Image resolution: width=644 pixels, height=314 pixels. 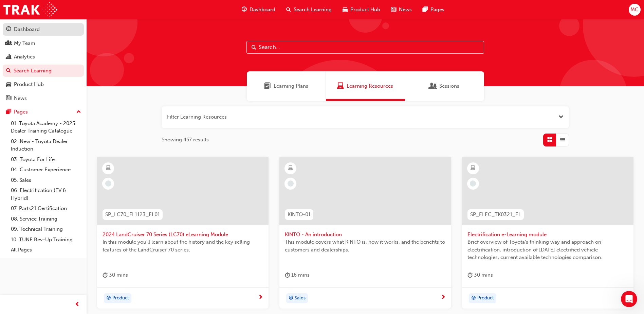 What do you see at coordinates (561, 117) in the screenshot?
I see `button: Open the filter` at bounding box center [561, 117].